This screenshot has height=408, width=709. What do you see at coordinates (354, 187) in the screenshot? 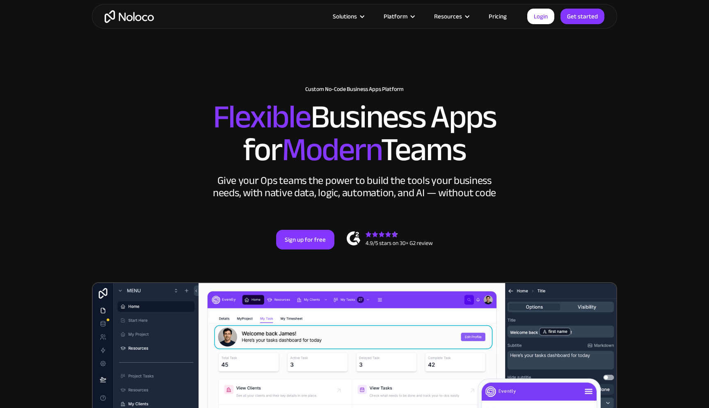
I see `div: Give your Ops teams the power to build the tools your business needs, with native data, logic, au...` at bounding box center [354, 187].